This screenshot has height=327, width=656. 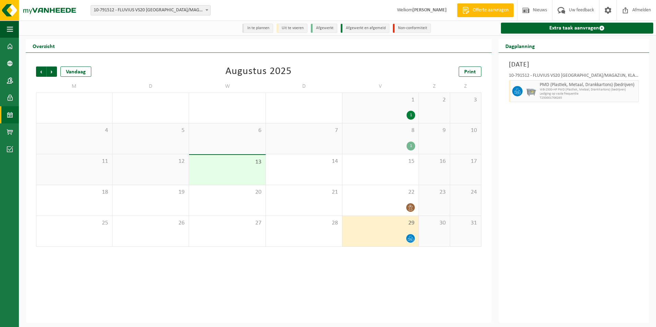 I want to click on span: 12, so click(x=151, y=162).